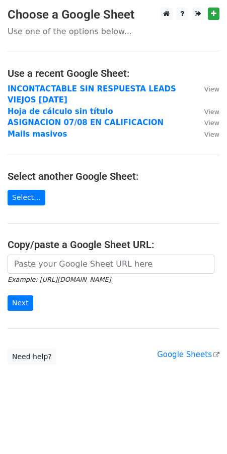  I want to click on p: Use one of the options below..., so click(113, 31).